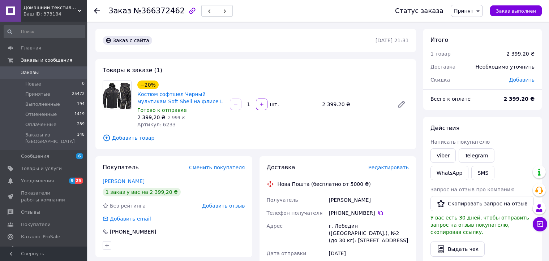  I want to click on button: Чат с покупателем, so click(540, 224).